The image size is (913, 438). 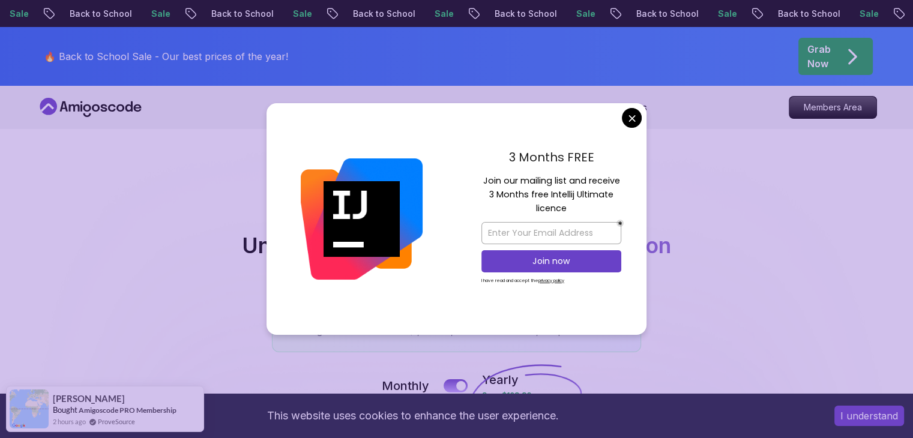 What do you see at coordinates (29, 409) in the screenshot?
I see `img: provesource social proof notification image` at bounding box center [29, 409].